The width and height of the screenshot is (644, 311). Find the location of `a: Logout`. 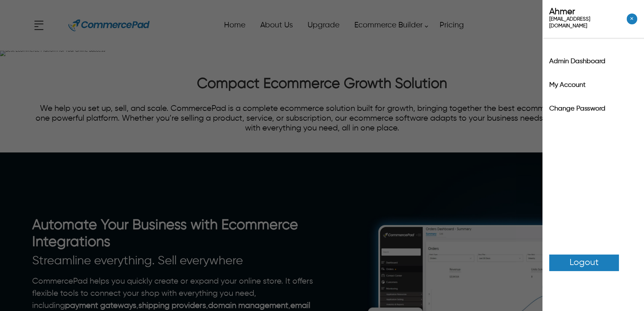

a: Logout is located at coordinates (584, 263).